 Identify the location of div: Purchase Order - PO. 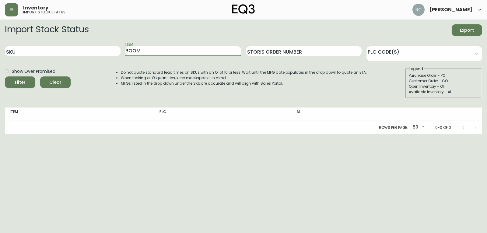
(444, 76).